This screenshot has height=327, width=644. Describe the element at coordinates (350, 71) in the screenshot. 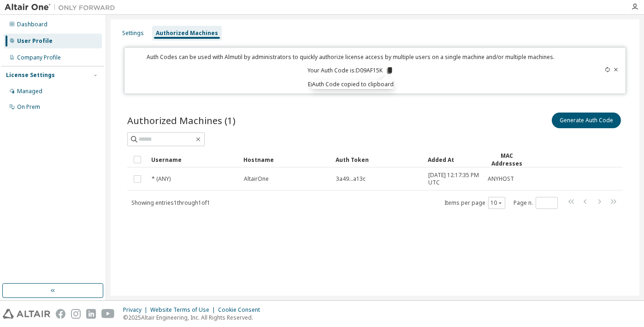

I see `p: Your Auth Code is: D09AF15K` at that location.